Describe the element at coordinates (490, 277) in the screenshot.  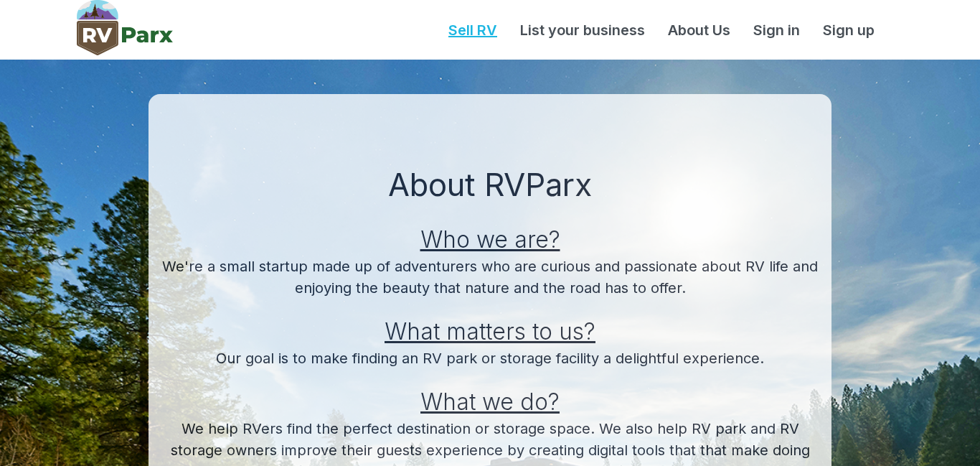
I see `p: We're a small startup made up of adventurers who are curious and passionate about RV life and enj...` at that location.